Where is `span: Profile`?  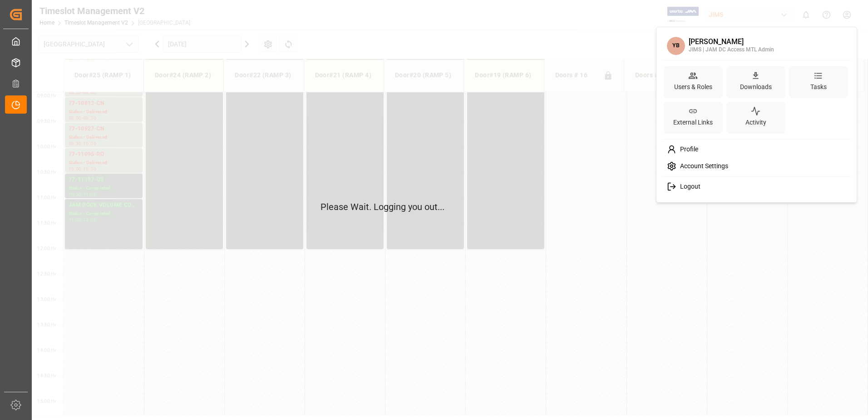
span: Profile is located at coordinates (687, 149).